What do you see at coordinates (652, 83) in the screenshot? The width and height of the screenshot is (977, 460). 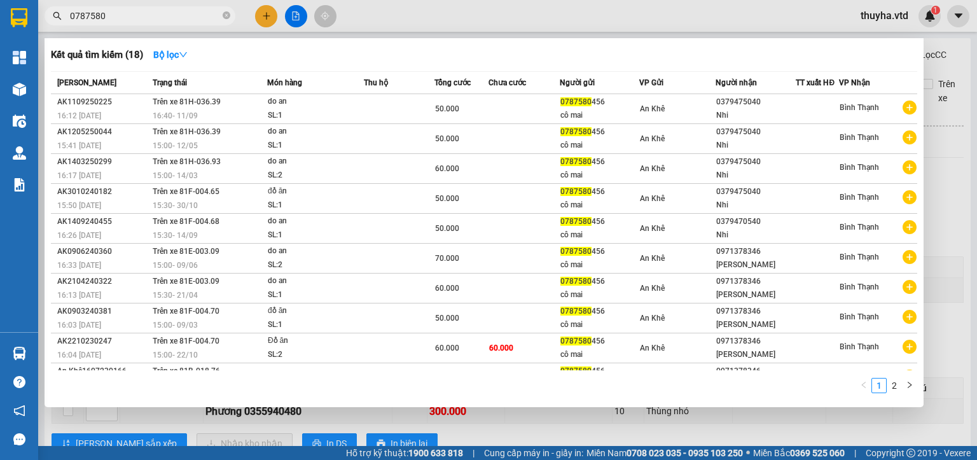 I see `span: VP Gửi` at bounding box center [652, 83].